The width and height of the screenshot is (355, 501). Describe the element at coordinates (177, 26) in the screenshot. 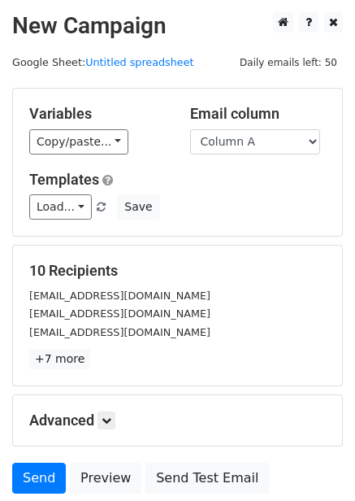

I see `h2: New Campaign` at that location.